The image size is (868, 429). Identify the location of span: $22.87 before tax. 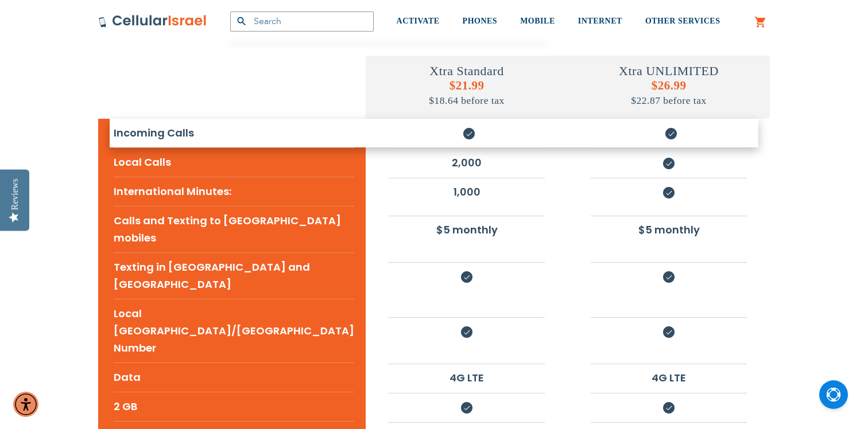
(668, 100).